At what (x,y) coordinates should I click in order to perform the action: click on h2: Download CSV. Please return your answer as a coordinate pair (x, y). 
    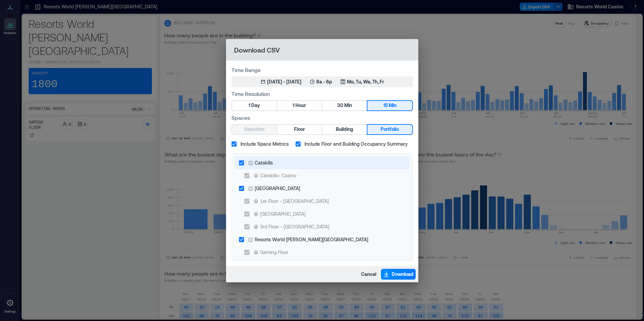
    Looking at the image, I should click on (322, 50).